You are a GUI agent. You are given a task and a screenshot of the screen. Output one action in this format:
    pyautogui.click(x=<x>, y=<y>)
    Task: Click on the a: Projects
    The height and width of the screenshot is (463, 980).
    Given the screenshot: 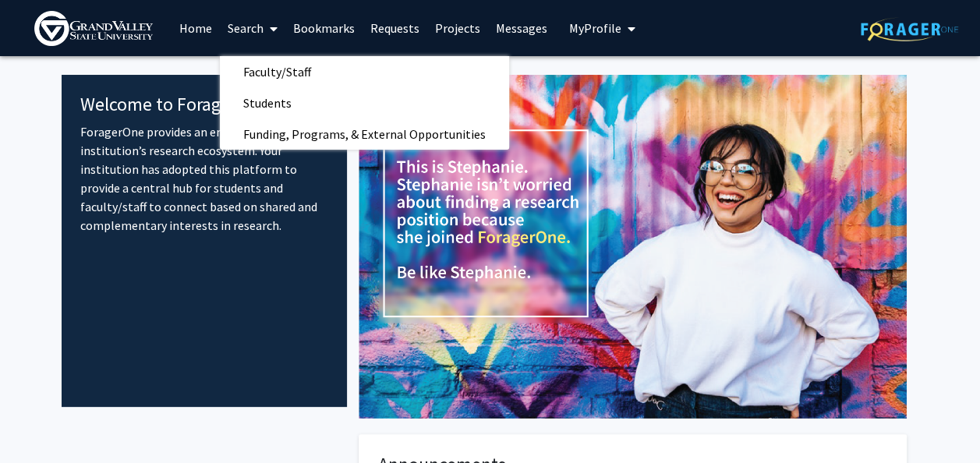 What is the action you would take?
    pyautogui.click(x=458, y=28)
    